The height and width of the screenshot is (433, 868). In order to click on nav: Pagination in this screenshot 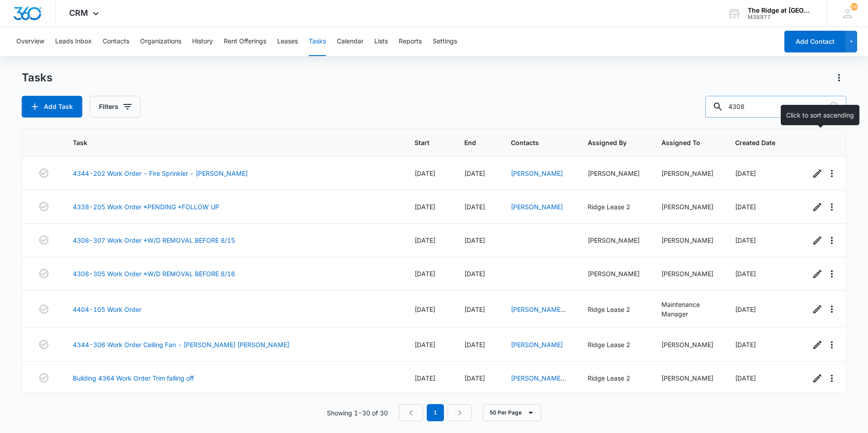, I will do `click(435, 412)`.